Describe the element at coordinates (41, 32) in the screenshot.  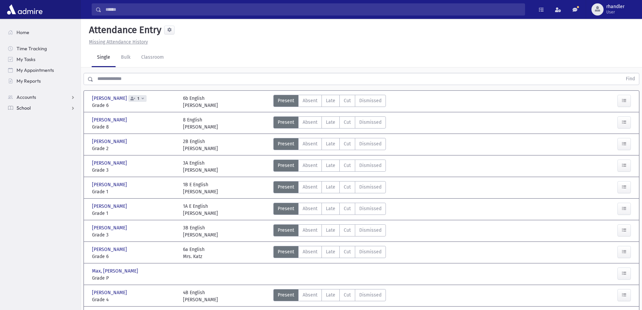
I see `a: Home` at that location.